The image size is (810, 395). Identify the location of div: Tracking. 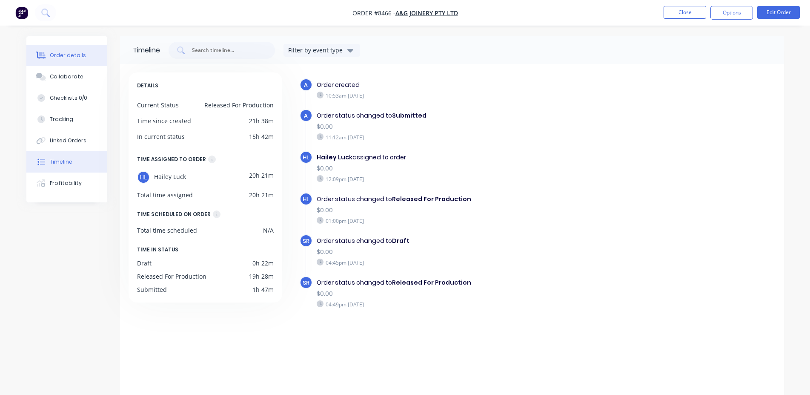
(61, 119).